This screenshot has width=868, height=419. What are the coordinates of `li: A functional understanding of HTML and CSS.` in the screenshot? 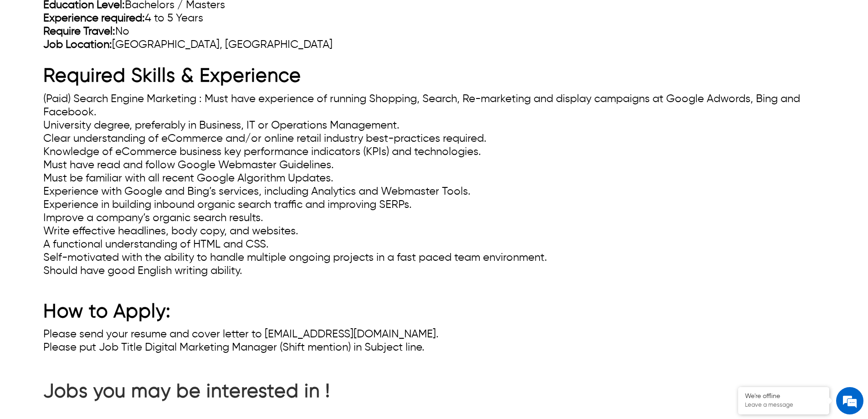 It's located at (434, 244).